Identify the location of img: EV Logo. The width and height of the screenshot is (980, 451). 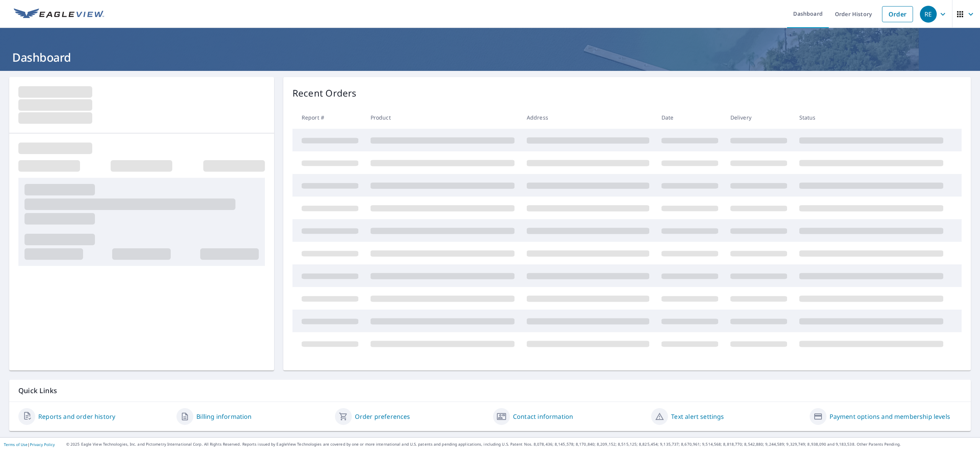
(59, 14).